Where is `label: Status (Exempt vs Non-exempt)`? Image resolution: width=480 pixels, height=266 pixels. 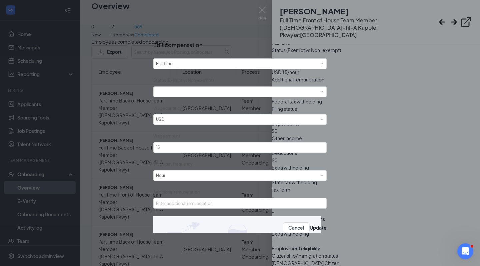
label: Status (Exempt vs Non-exempt) is located at coordinates (184, 80).